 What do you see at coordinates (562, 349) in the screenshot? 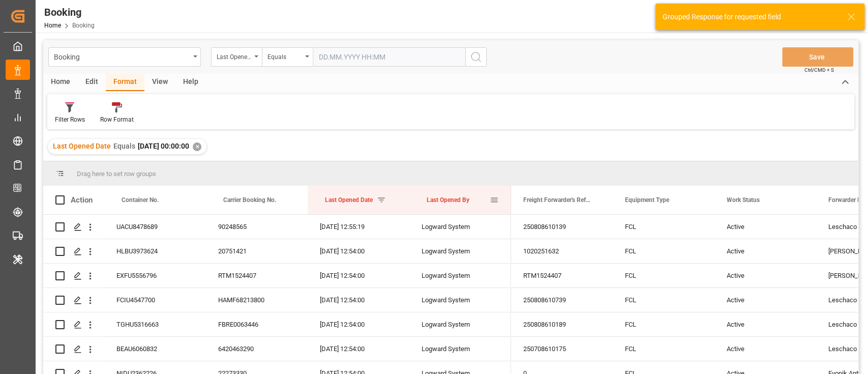
I see `div: 250708610175` at bounding box center [562, 349].